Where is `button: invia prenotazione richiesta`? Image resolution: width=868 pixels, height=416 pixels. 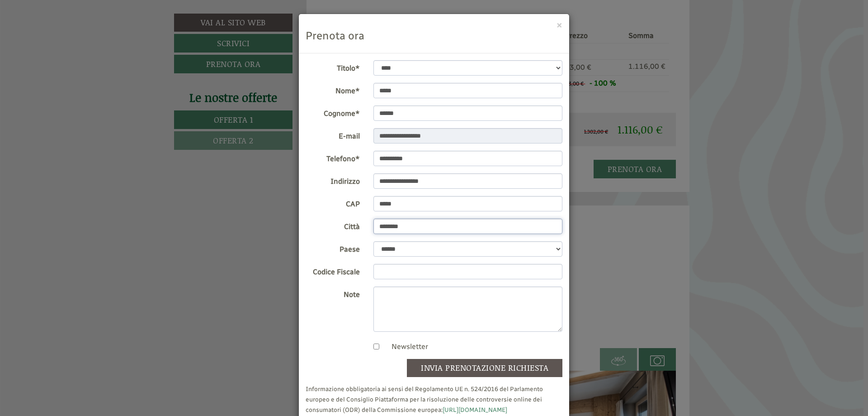
button: invia prenotazione richiesta is located at coordinates (485, 368).